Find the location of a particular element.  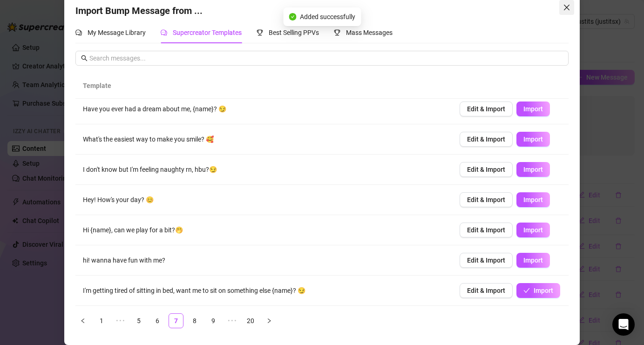

a: 20 is located at coordinates (251, 321).